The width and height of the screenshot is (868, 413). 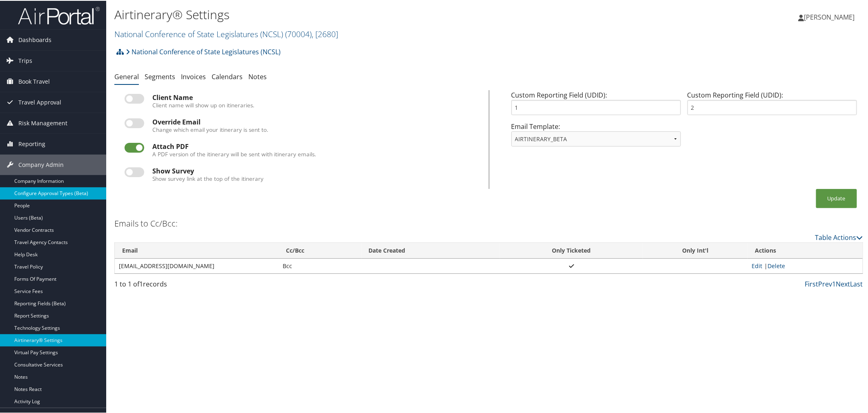 What do you see at coordinates (258, 76) in the screenshot?
I see `a: Notes` at bounding box center [258, 76].